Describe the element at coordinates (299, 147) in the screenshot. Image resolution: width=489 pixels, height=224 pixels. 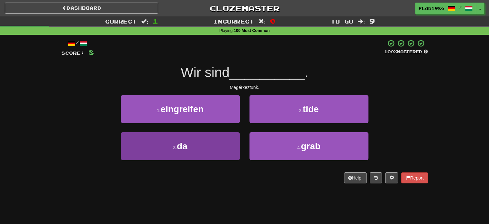
I see `small: 4 .` at that location.